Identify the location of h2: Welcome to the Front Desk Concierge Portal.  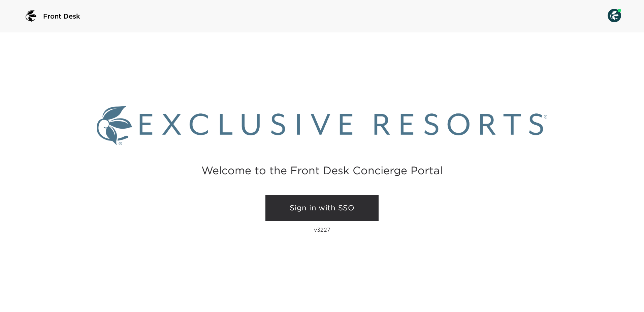
(322, 170).